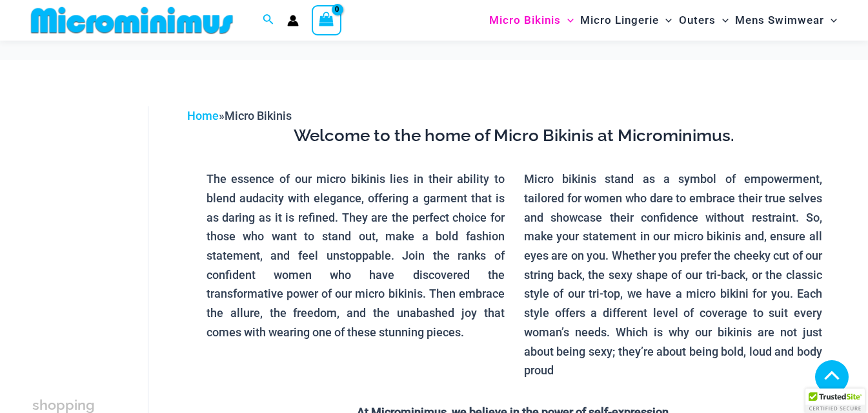  Describe the element at coordinates (293, 21) in the screenshot. I see `a: Account icon link` at that location.